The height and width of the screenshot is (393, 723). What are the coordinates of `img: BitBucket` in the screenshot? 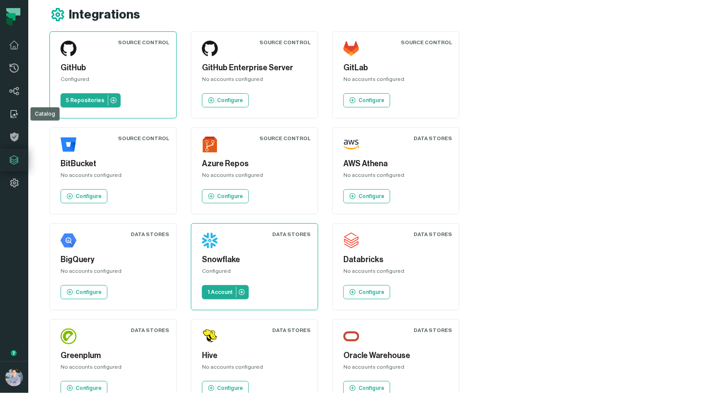 It's located at (68, 144).